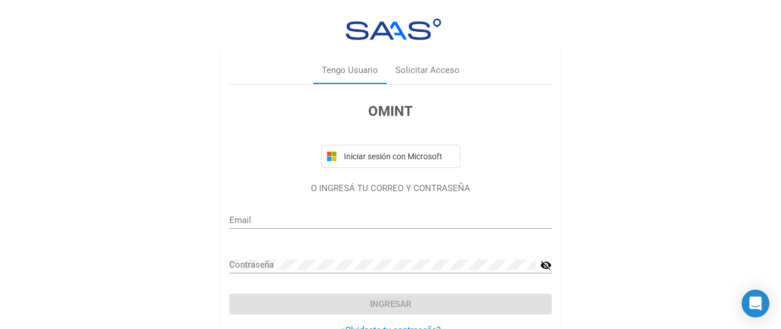 The height and width of the screenshot is (329, 781). I want to click on p: O INGRESÁ TU CORREO Y CONTRASEÑA, so click(390, 188).